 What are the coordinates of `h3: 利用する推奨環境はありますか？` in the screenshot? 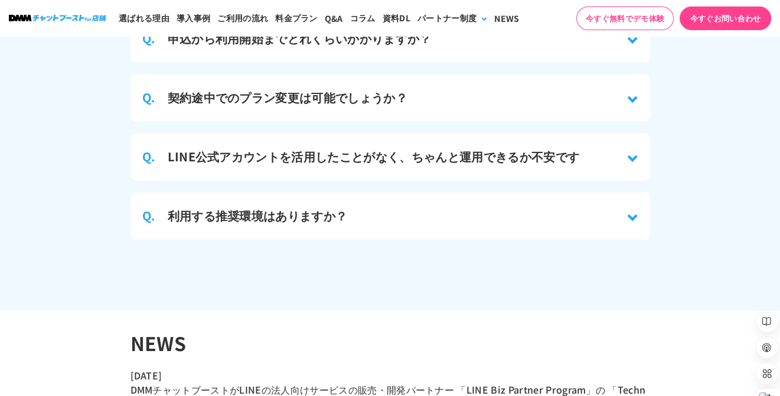 It's located at (257, 215).